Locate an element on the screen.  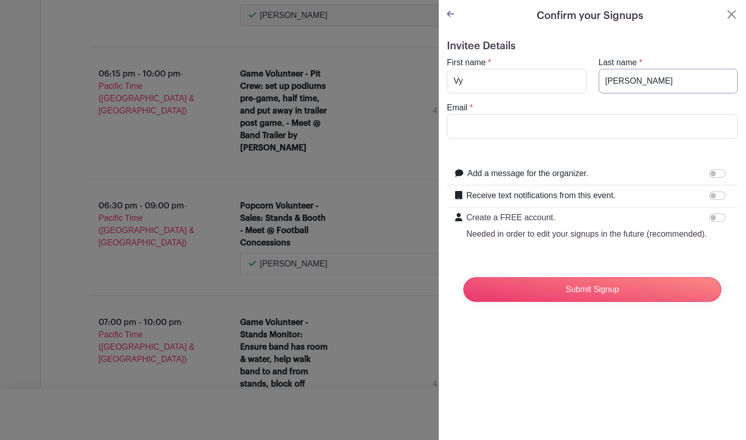
p: Needed in order to edit your signups in the future (recommended). is located at coordinates (587, 234).